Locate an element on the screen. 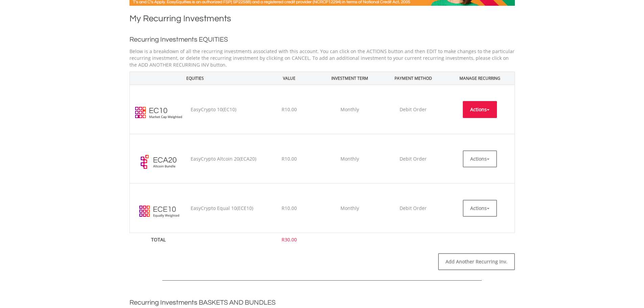 The image size is (644, 308). th: PAYMENT METHOD is located at coordinates (413, 78).